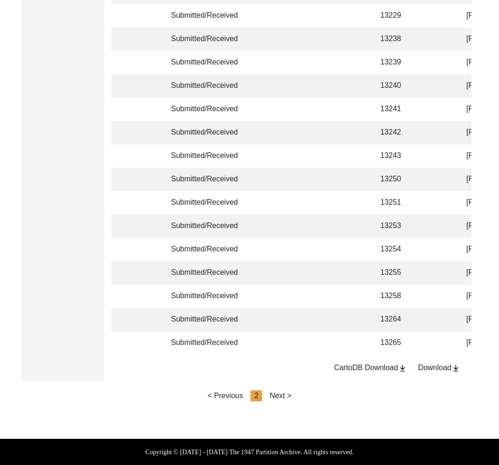  What do you see at coordinates (396, 179) in the screenshot?
I see `td: 13250` at bounding box center [396, 179].